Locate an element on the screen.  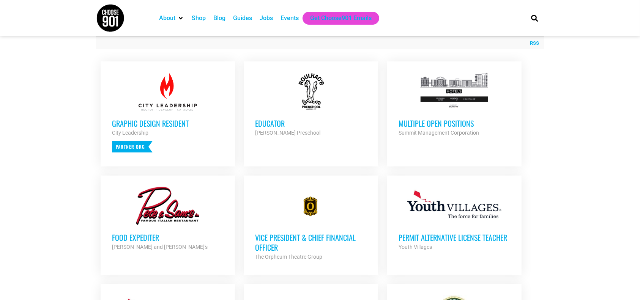
h3: Graphic Design Resident is located at coordinates (168, 123).